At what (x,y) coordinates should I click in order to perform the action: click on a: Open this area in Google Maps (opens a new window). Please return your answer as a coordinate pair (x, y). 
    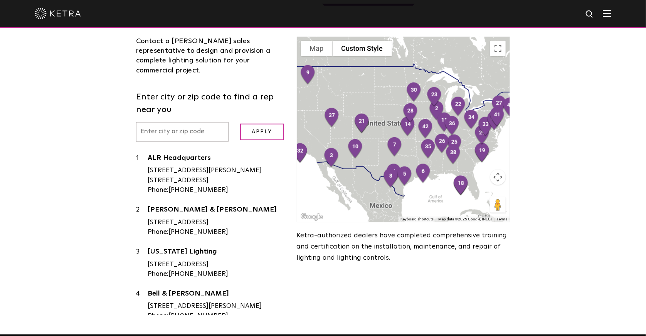
    Looking at the image, I should click on (312, 217).